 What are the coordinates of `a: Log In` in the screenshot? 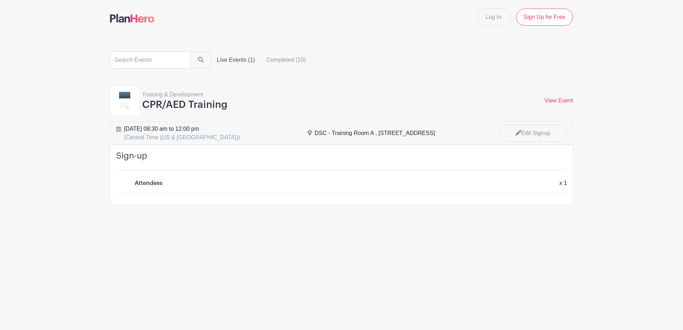 It's located at (493, 17).